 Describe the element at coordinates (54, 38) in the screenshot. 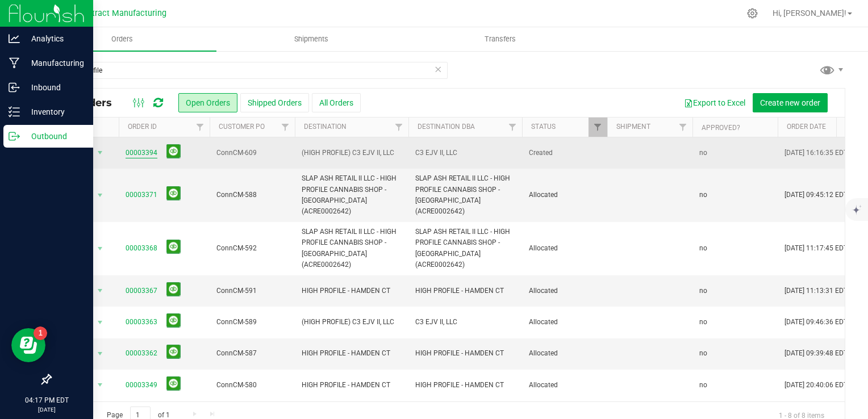

I see `p: Analytics` at that location.